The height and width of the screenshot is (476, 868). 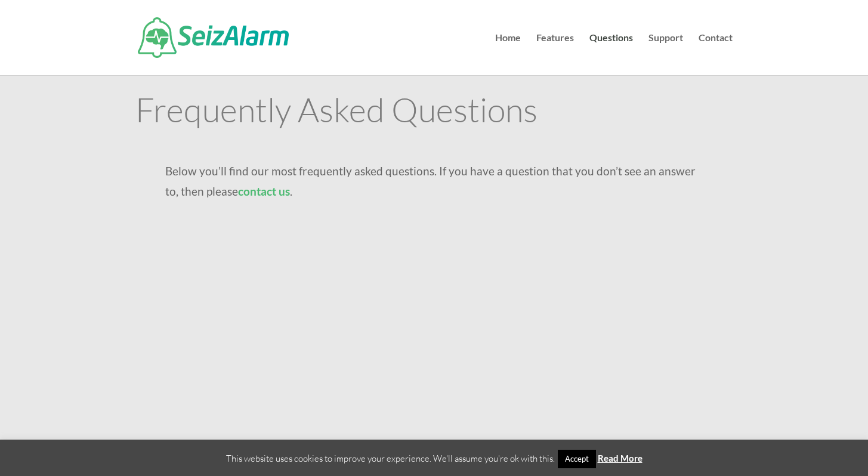 I want to click on a: contact us, so click(x=264, y=191).